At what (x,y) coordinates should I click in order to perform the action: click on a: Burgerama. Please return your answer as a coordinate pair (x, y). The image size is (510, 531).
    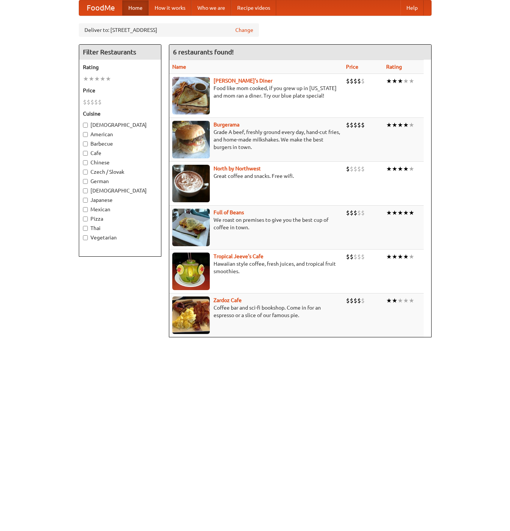
    Looking at the image, I should click on (226, 125).